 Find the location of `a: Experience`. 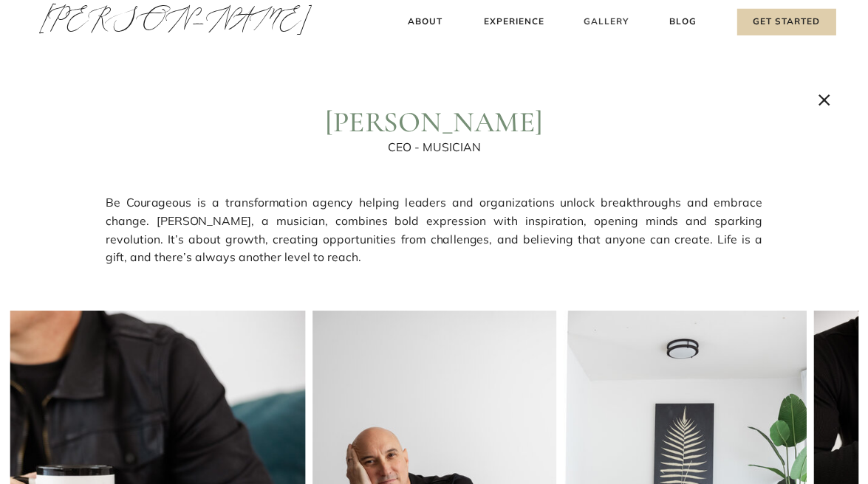

a: Experience is located at coordinates (513, 22).